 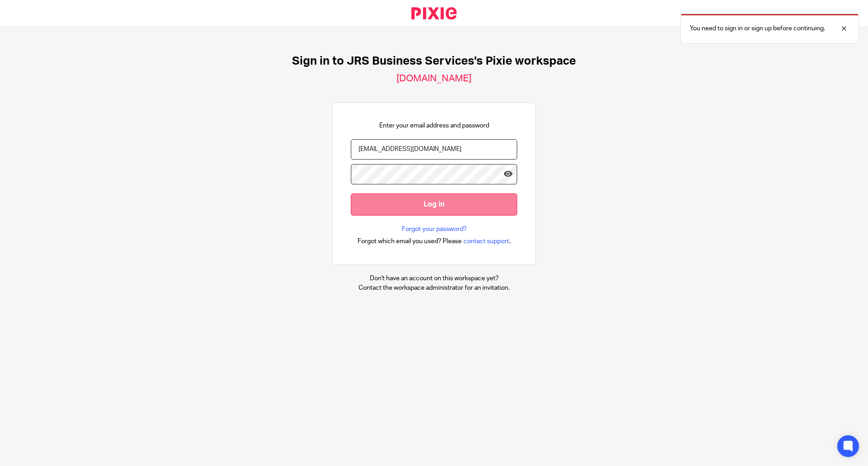 What do you see at coordinates (486, 241) in the screenshot?
I see `span: contact support` at bounding box center [486, 241].